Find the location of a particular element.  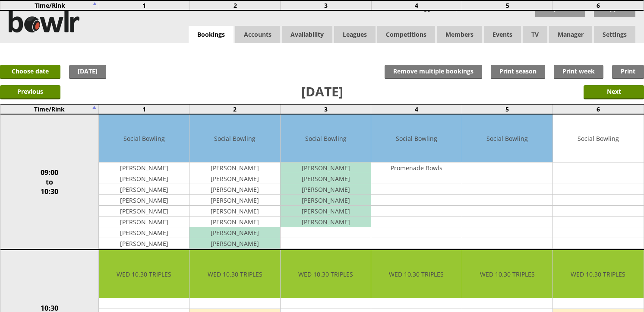

span: Accounts is located at coordinates (257, 35).